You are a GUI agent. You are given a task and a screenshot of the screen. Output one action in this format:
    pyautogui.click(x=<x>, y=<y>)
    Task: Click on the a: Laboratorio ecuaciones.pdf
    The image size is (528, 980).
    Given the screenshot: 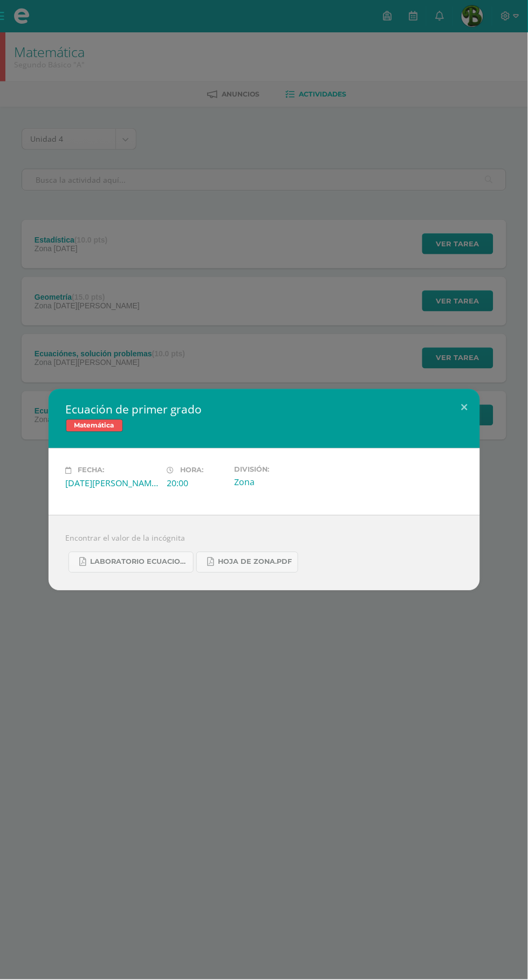 What is the action you would take?
    pyautogui.click(x=131, y=562)
    